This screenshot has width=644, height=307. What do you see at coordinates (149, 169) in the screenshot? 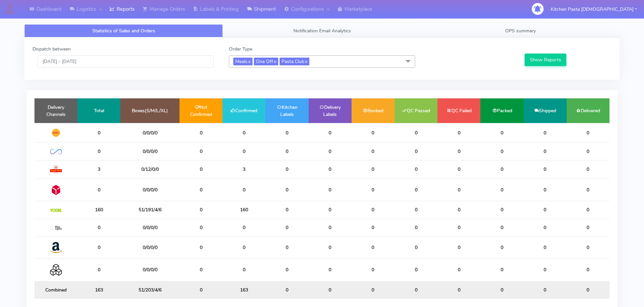
I see `td: 0/12/0/0` at bounding box center [149, 169].